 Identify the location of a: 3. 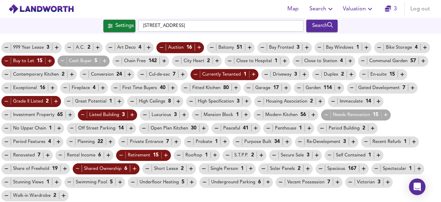
(391, 9).